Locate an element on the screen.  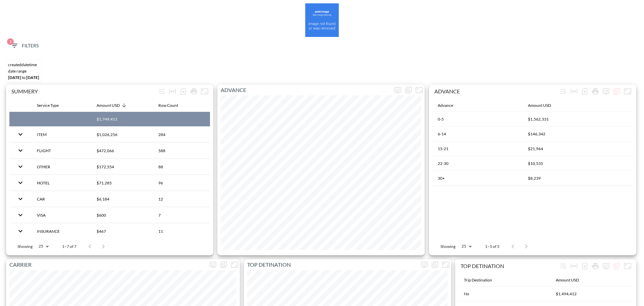
th: $21,964 is located at coordinates (577, 148).